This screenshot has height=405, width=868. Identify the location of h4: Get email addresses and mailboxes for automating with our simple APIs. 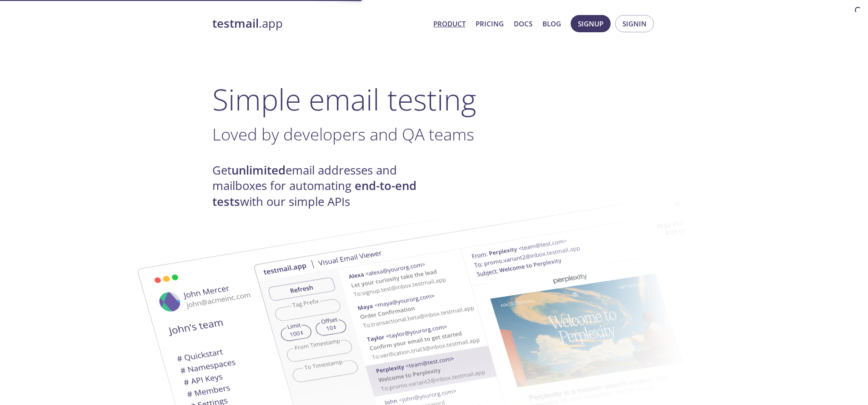
(324, 186).